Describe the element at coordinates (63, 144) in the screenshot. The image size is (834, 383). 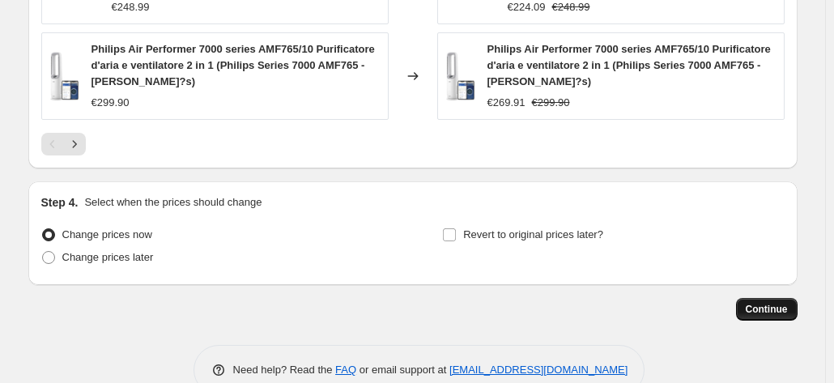
I see `nav: Pagination` at that location.